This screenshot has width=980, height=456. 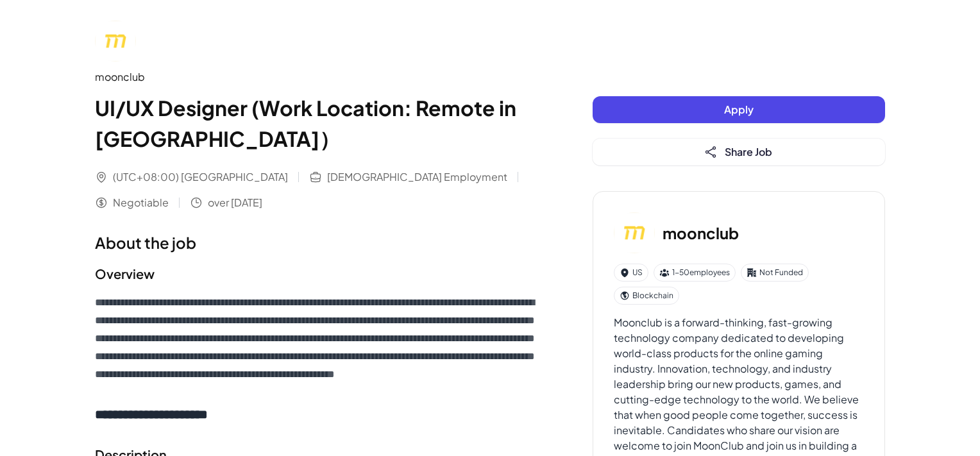 I want to click on div: 1-50 employees, so click(x=694, y=273).